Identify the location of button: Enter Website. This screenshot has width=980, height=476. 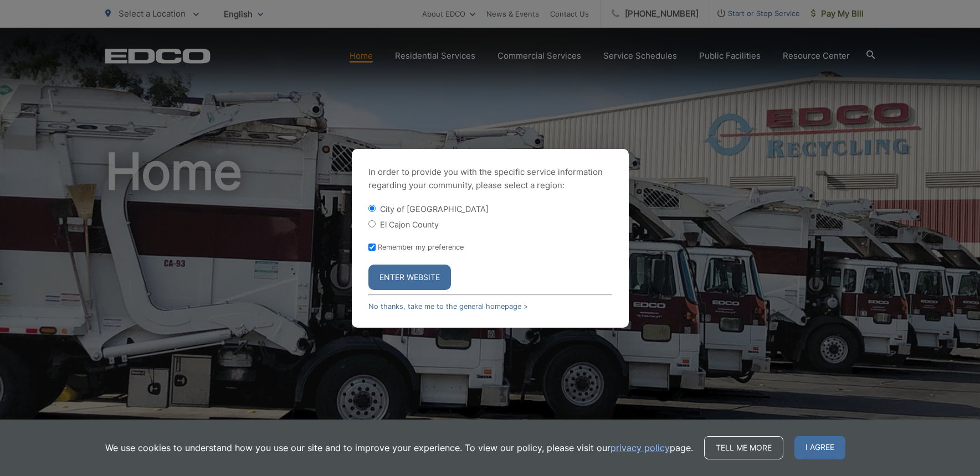
(410, 278).